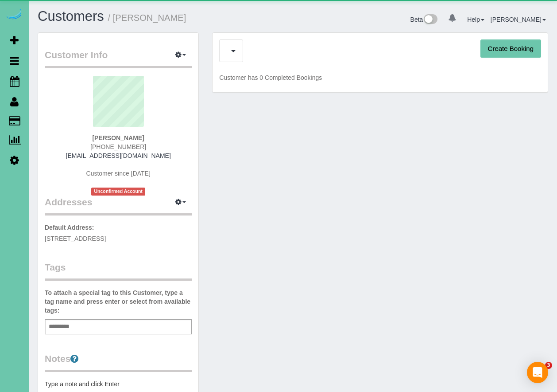  I want to click on legend: Customer Info, so click(119, 58).